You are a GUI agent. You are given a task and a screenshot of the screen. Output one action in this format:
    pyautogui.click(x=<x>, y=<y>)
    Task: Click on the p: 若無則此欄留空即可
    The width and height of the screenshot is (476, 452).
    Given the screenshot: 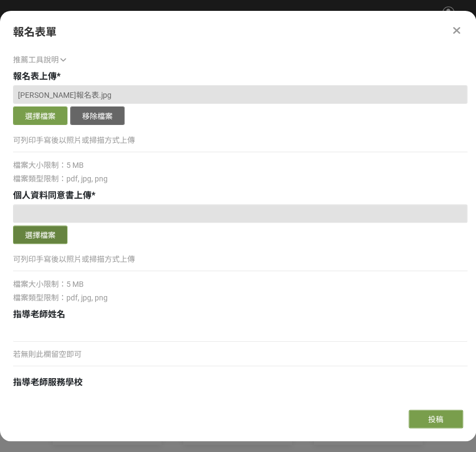 What is the action you would take?
    pyautogui.click(x=240, y=355)
    